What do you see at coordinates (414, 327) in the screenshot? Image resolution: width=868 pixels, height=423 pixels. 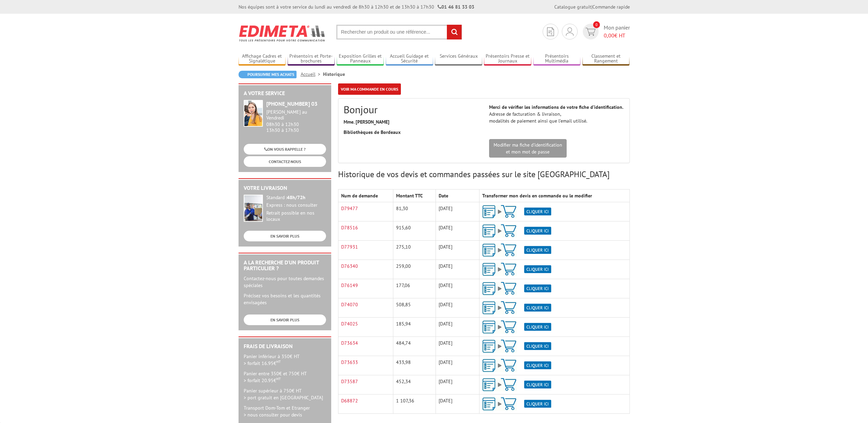 I see `td: 185,94` at bounding box center [414, 327].